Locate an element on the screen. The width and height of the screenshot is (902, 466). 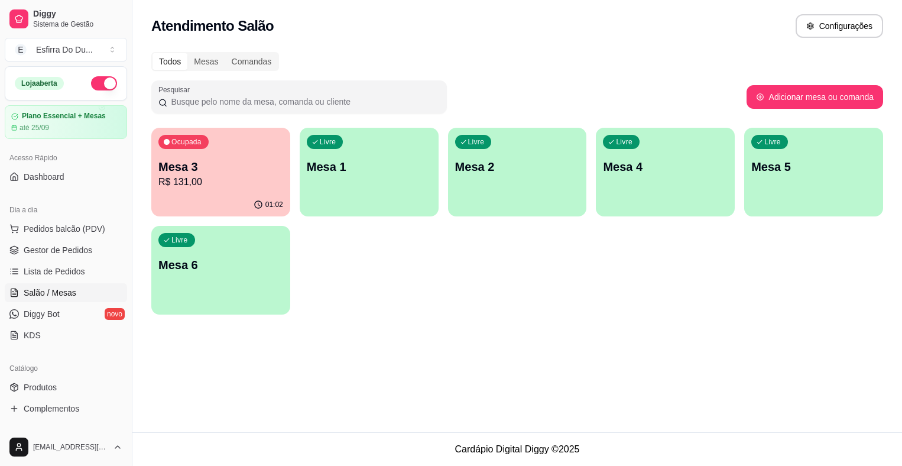
p: R$ 131,00 is located at coordinates (220, 182).